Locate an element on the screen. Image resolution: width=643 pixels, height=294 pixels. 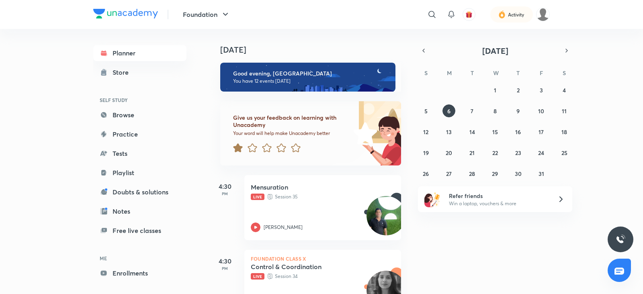
a: Free live classes is located at coordinates (140, 231).